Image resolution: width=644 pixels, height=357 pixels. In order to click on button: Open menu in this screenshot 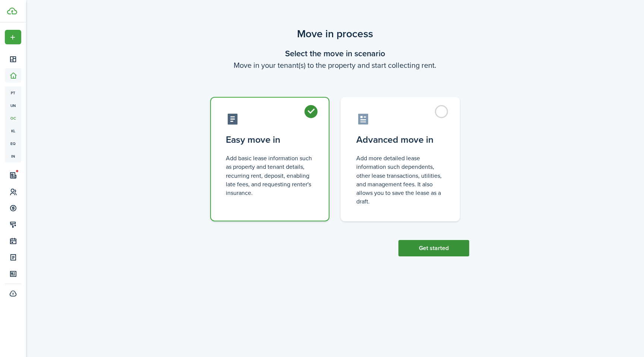, I will do `click(13, 37)`.